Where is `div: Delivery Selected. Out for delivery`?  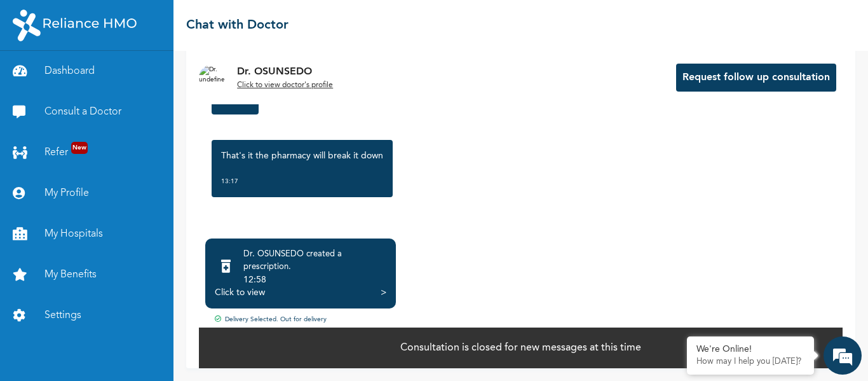 div: Delivery Selected. Out for delivery is located at coordinates (521, 320).